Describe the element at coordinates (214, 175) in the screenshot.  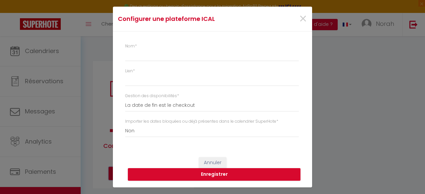
I see `button: Enregistrer` at that location.